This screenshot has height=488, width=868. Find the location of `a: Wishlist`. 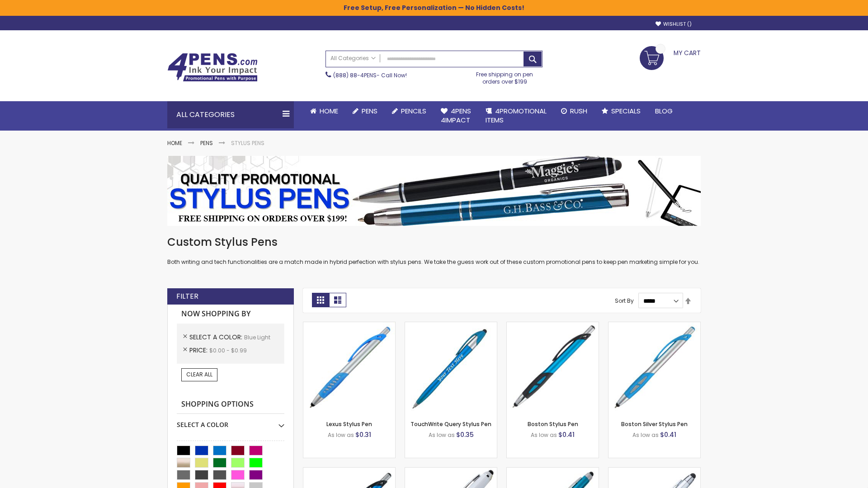

a: Wishlist is located at coordinates (673, 24).